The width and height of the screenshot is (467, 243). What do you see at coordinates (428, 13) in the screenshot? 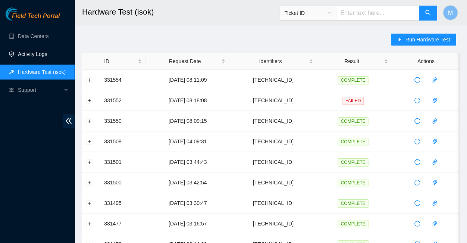
I see `button: search` at bounding box center [428, 13].